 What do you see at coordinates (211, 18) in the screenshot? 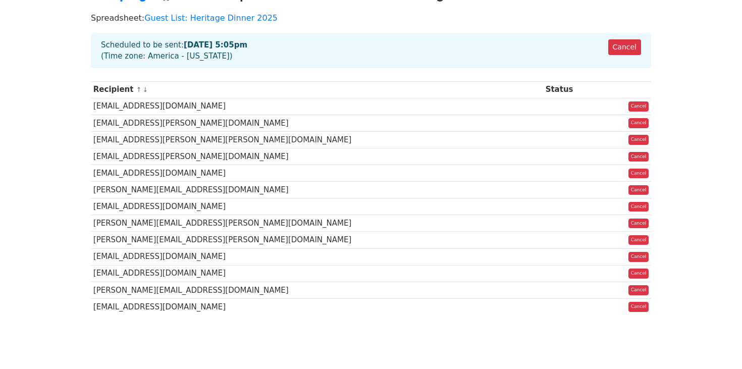
I see `a: Guest List: Heritage Dinner 2025` at bounding box center [211, 18].